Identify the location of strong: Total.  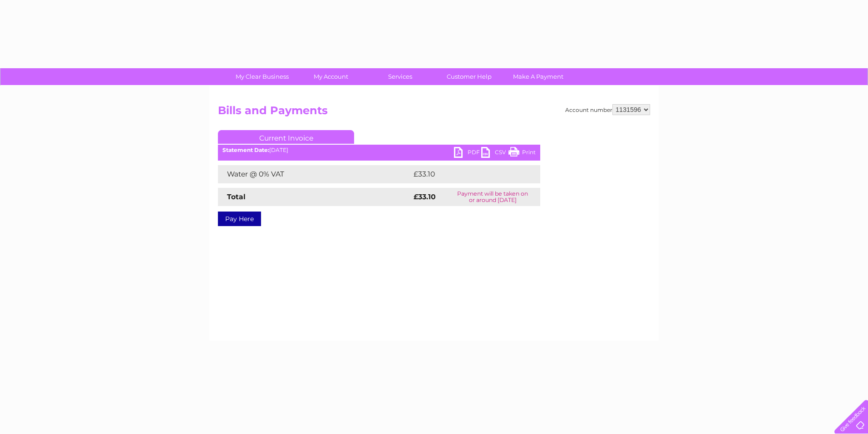
(236, 196).